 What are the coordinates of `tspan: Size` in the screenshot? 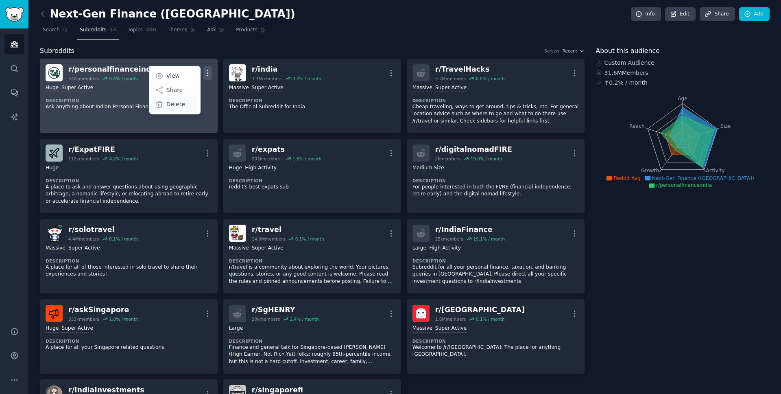 It's located at (725, 126).